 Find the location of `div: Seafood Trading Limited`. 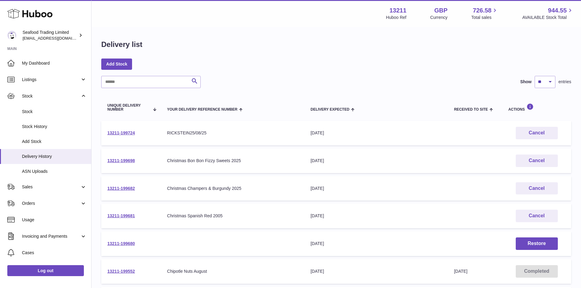

div: Seafood Trading Limited is located at coordinates (50, 35).